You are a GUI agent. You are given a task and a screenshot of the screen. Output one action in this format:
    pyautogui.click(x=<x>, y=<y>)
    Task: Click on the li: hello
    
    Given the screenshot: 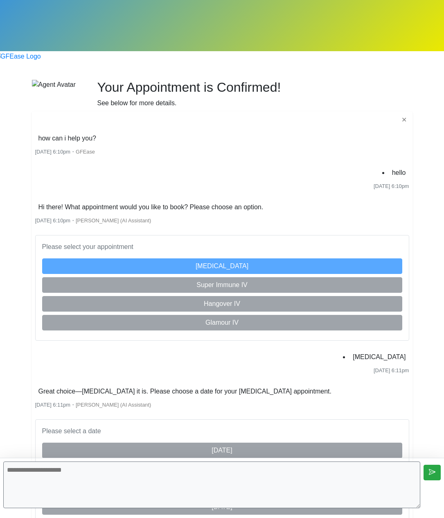 What is the action you would take?
    pyautogui.click(x=399, y=173)
    